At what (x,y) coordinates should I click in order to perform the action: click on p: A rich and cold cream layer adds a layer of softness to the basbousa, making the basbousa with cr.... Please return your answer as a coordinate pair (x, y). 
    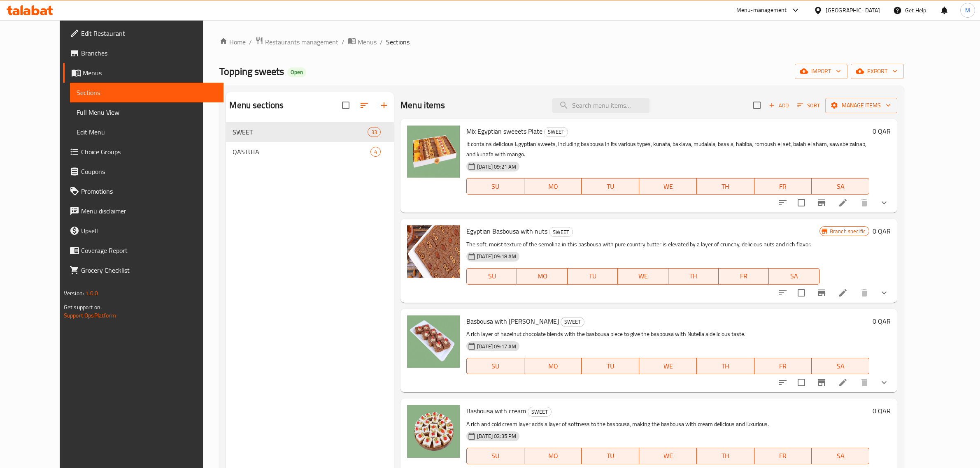
    Looking at the image, I should click on (668, 424).